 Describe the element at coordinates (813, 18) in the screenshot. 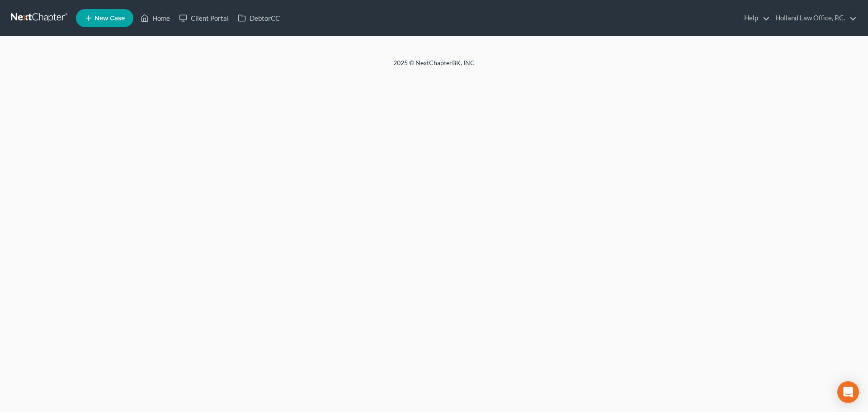

I see `a: Holland Law Office, P.C.` at that location.